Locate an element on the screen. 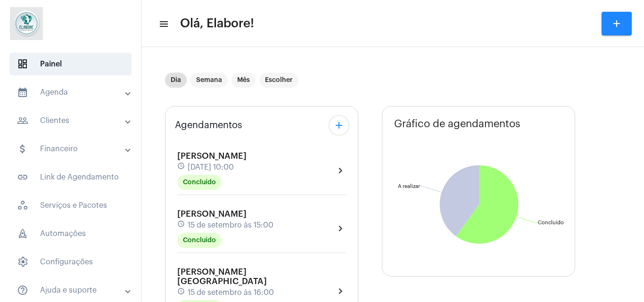 Image resolution: width=644 pixels, height=302 pixels. mat-panel-title: Ajuda e suporte is located at coordinates (71, 290).